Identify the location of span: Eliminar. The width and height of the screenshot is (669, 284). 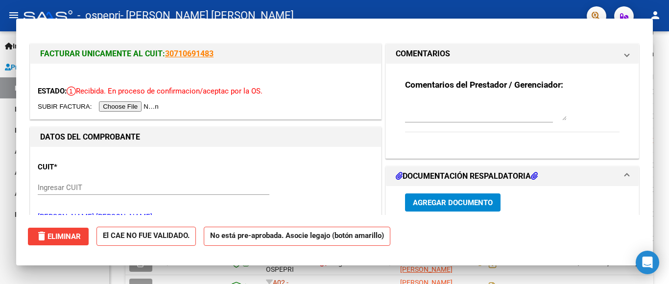
(58, 237).